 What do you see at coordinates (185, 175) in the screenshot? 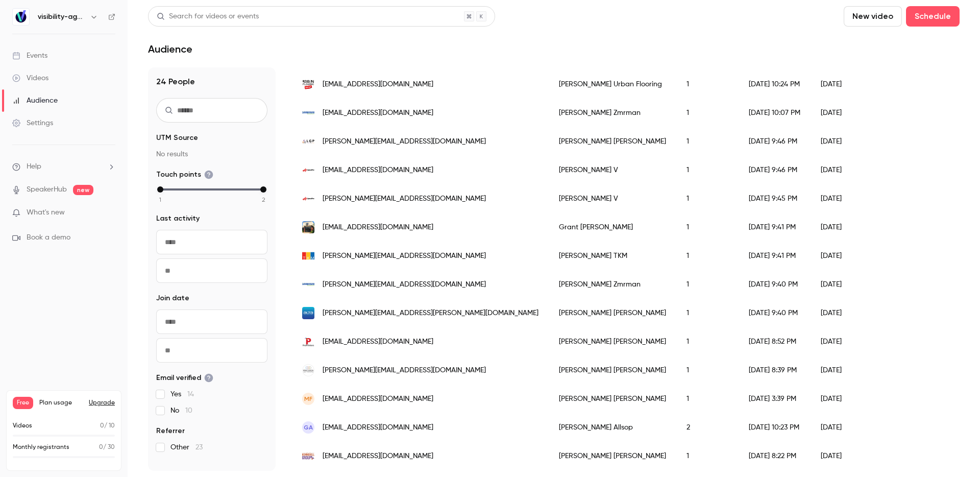
I see `span: Touch points` at bounding box center [185, 175].